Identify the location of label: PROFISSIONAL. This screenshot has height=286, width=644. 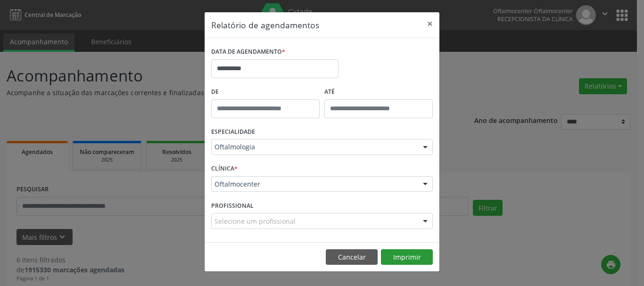
(232, 205).